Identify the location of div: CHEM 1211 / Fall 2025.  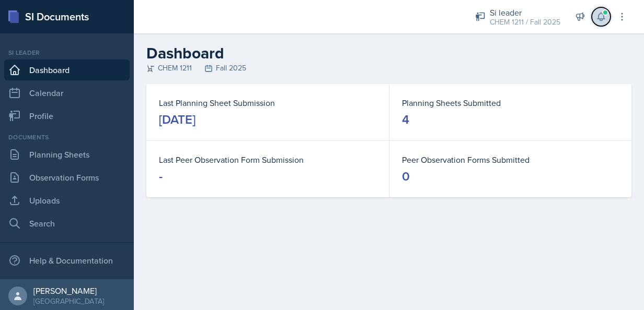
(525, 22).